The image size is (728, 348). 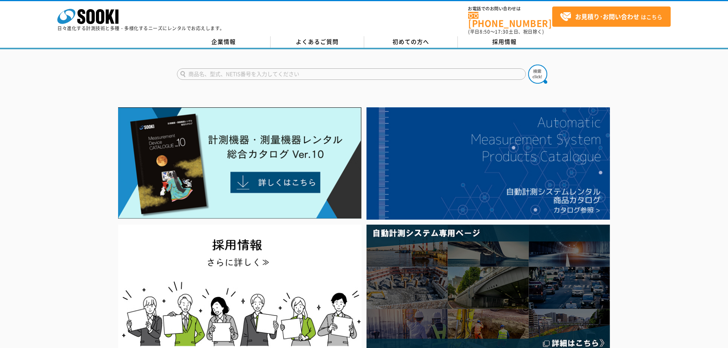 I want to click on span: (平日 ～ 土日、祝日除く), so click(x=506, y=32).